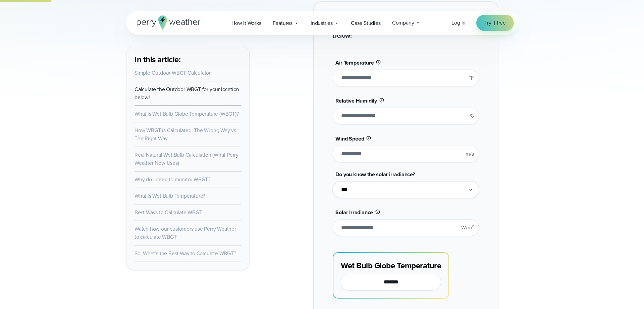 This screenshot has width=644, height=309. I want to click on span: Try it free, so click(496, 23).